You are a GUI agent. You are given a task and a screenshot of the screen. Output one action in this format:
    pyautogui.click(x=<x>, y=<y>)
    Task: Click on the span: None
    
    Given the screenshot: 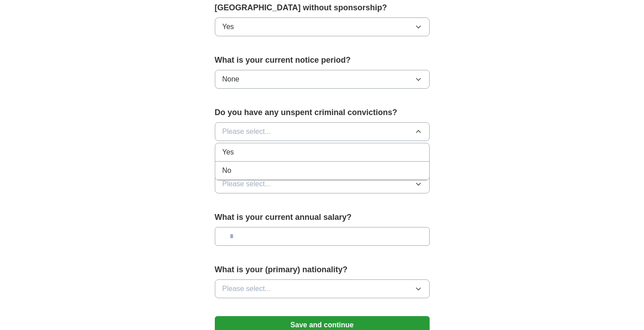 What is the action you would take?
    pyautogui.click(x=231, y=79)
    